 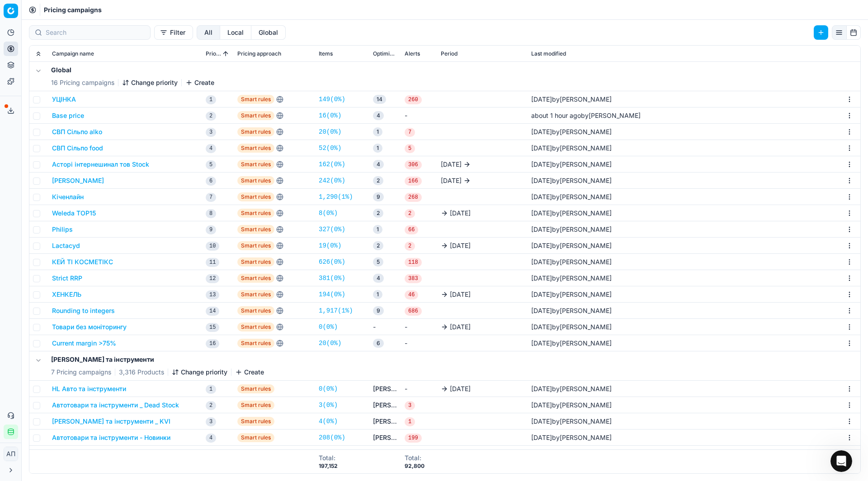 I want to click on a: 194(0%), so click(x=332, y=295).